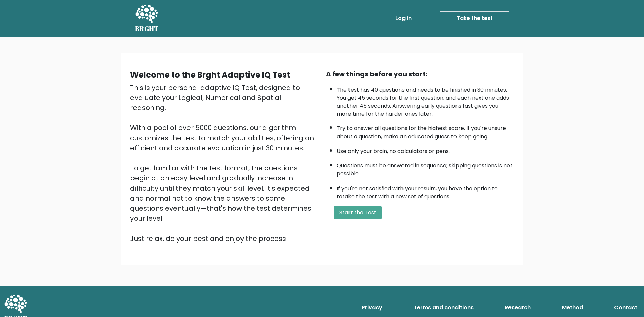 This screenshot has height=317, width=644. I want to click on div: This is your personal adaptive IQ Test, designed to evaluate your Logical, Numerical and Spatial ..., so click(224, 163).